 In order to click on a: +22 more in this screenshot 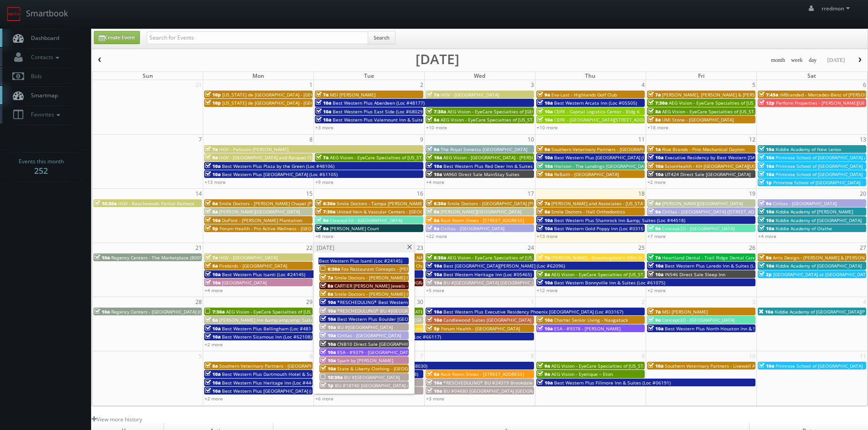, I will do `click(437, 236)`.